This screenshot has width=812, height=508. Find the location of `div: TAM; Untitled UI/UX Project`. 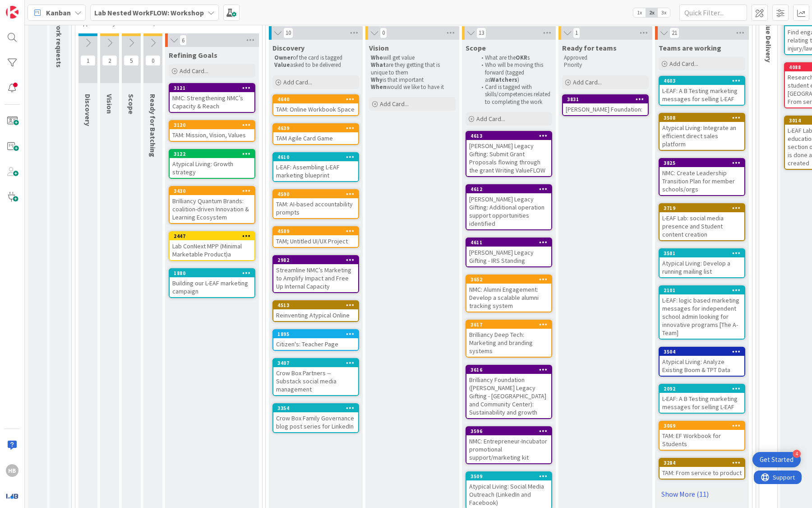

div: TAM; Untitled UI/UX Project is located at coordinates (316, 241).